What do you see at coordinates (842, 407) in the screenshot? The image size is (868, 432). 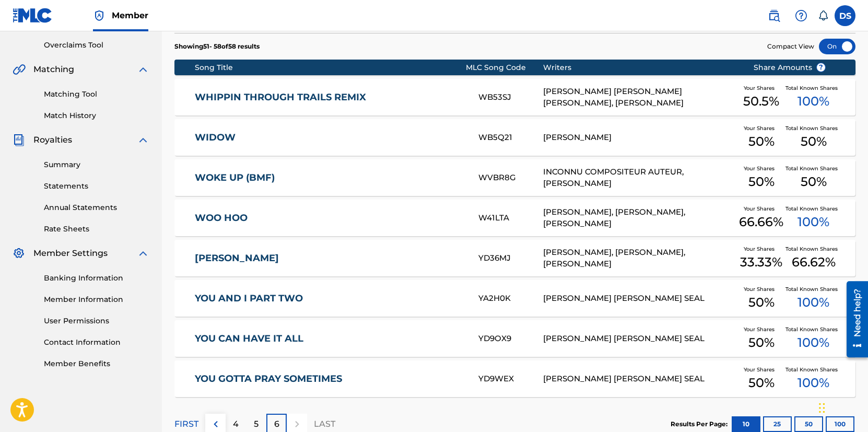 I see `div: Chat Widget` at bounding box center [842, 407].